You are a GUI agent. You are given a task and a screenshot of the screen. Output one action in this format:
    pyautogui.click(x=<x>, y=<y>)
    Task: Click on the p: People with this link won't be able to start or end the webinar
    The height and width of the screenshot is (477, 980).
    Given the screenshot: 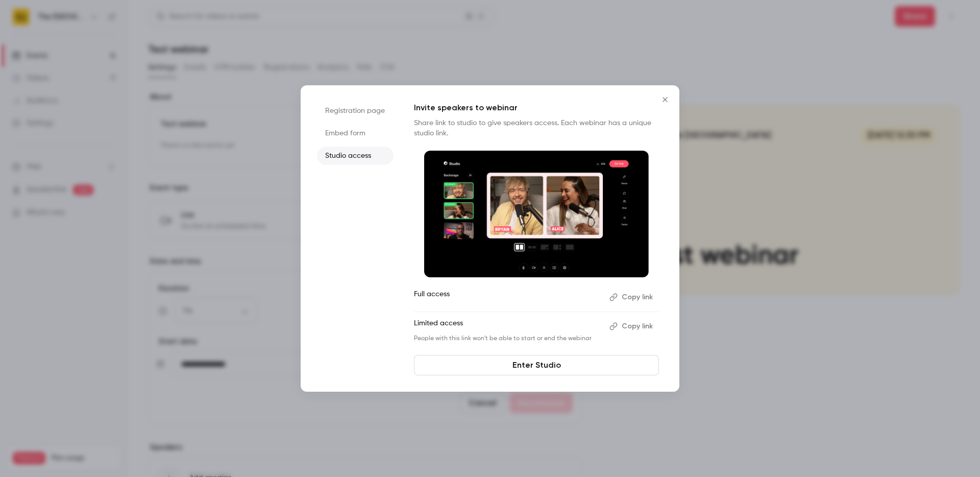 What is the action you would take?
    pyautogui.click(x=507, y=338)
    